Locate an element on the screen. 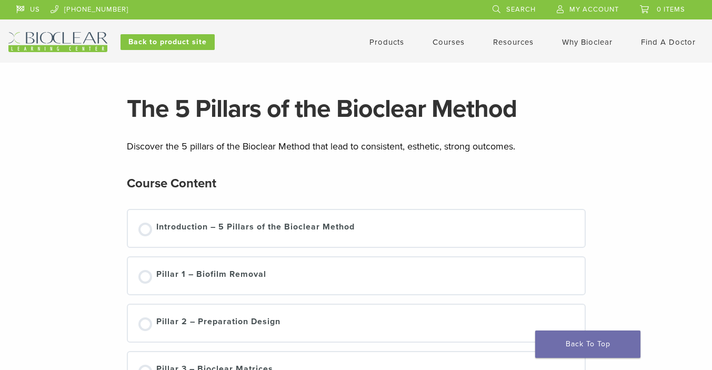 The height and width of the screenshot is (370, 712). span: Search is located at coordinates (521, 9).